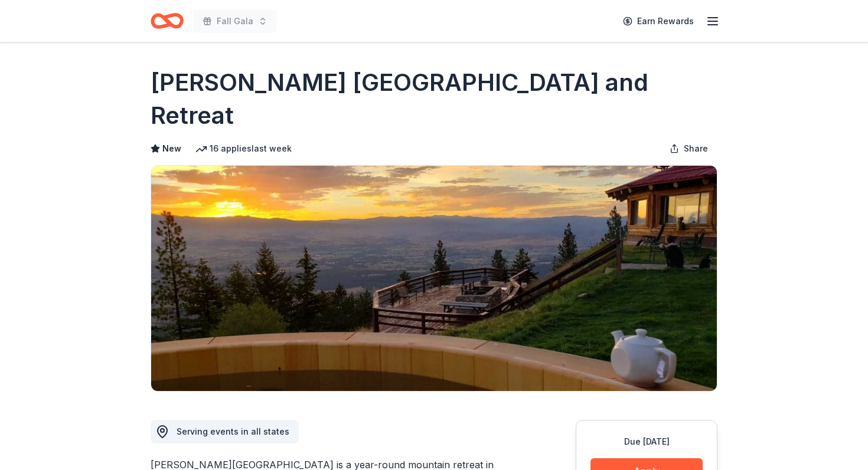 This screenshot has width=868, height=470. I want to click on img: Image for Downing Mountain Lodge and Retreat, so click(434, 278).